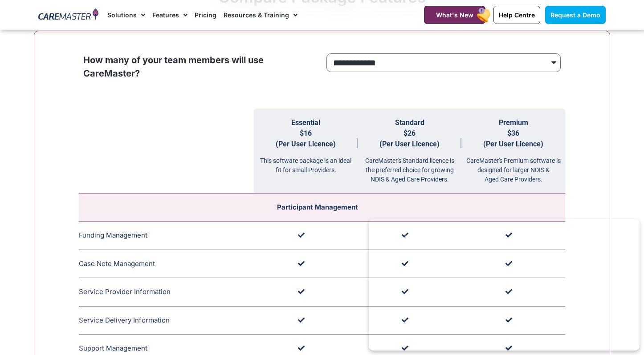 This screenshot has height=355, width=644. What do you see at coordinates (409, 151) in the screenshot?
I see `th: Standard` at bounding box center [409, 151].